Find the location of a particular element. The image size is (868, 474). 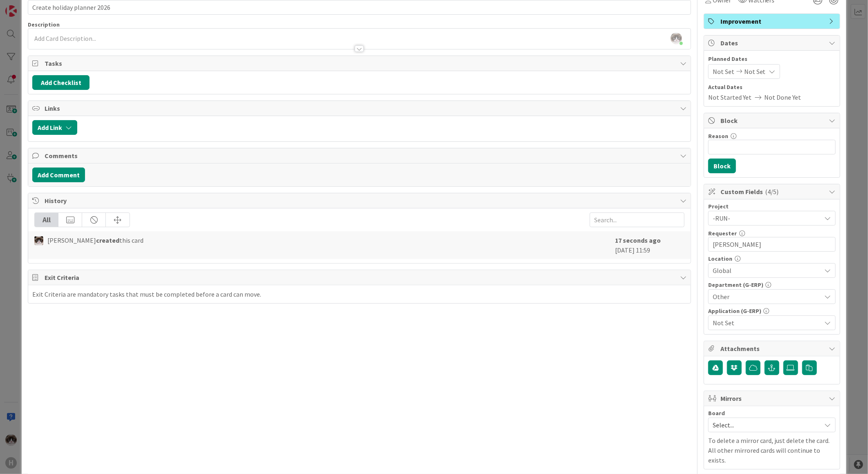

span: Mirrors is located at coordinates (773, 399).